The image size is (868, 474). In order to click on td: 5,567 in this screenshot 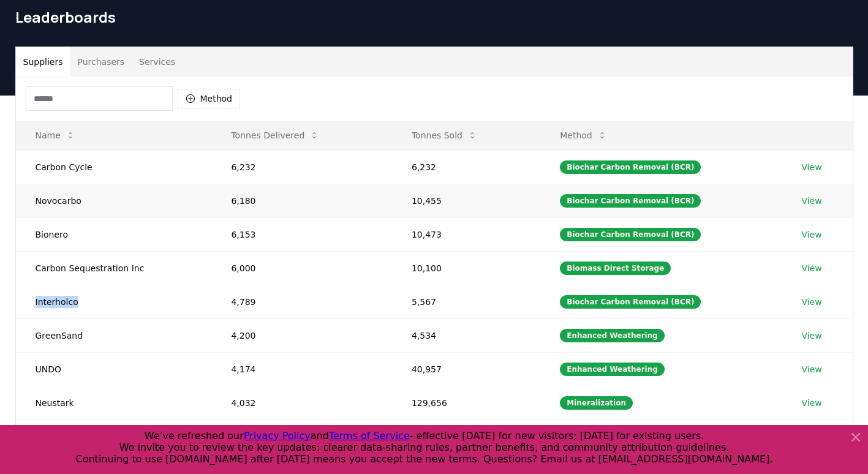, I will do `click(466, 301)`.